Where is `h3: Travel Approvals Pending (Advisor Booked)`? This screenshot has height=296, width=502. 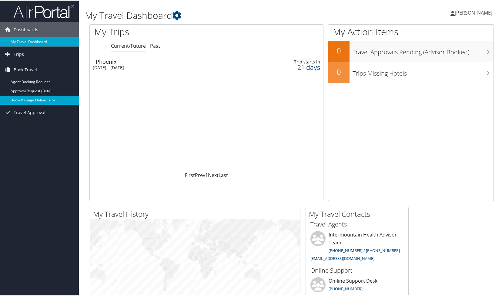 h3: Travel Approvals Pending (Advisor Booked) is located at coordinates (423, 50).